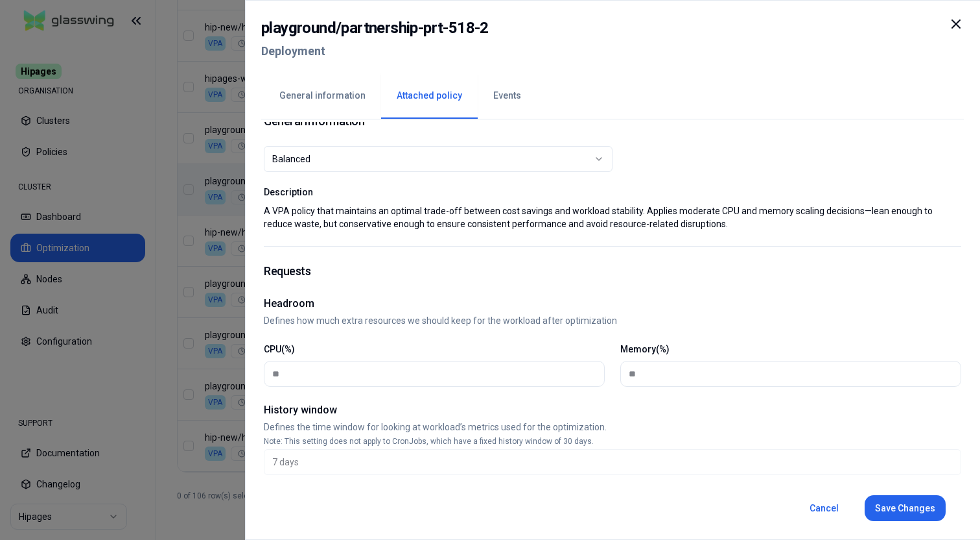 Image resolution: width=980 pixels, height=540 pixels. What do you see at coordinates (824, 508) in the screenshot?
I see `button: Cancel` at bounding box center [824, 508].